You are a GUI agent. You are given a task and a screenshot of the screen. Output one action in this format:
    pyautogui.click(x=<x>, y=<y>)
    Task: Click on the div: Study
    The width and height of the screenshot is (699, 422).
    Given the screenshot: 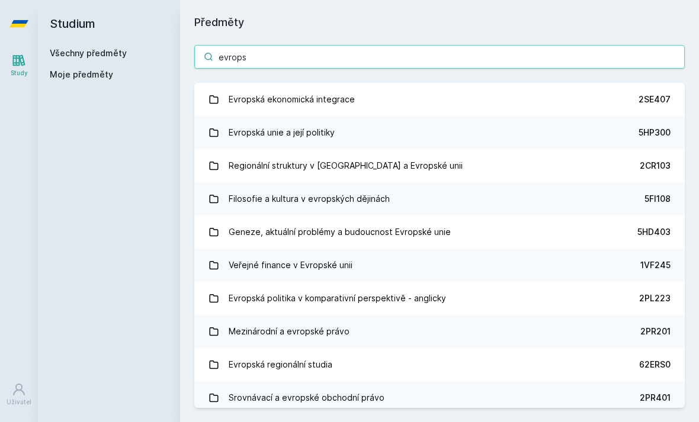 What is the action you would take?
    pyautogui.click(x=19, y=73)
    